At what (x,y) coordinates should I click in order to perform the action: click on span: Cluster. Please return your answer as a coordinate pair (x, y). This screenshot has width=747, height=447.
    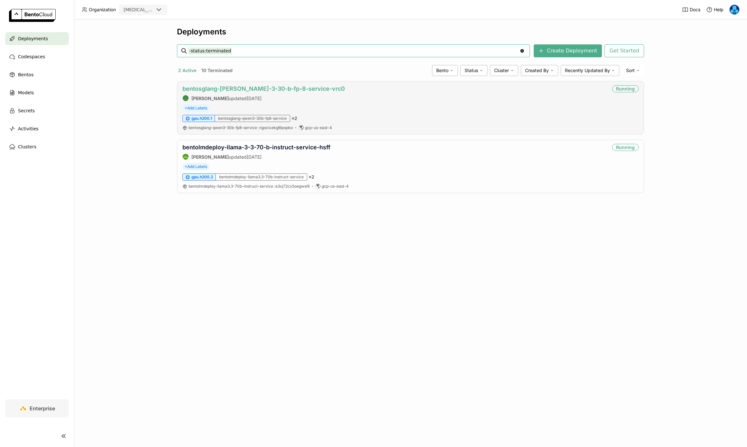
    Looking at the image, I should click on (502, 70).